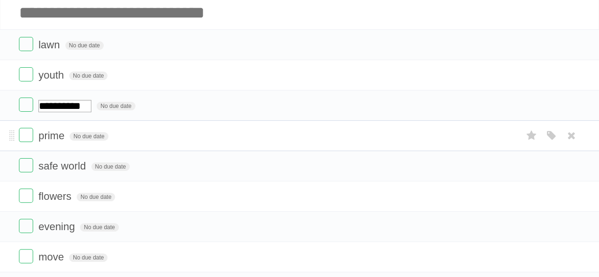 The height and width of the screenshot is (277, 599). I want to click on span: move, so click(52, 257).